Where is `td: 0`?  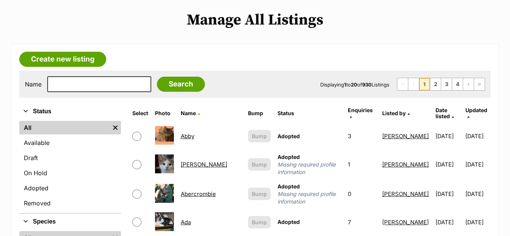 td: 0 is located at coordinates (361, 194).